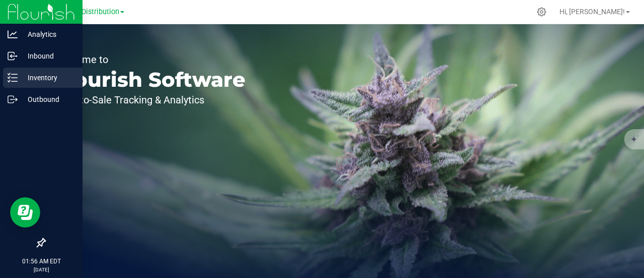  I want to click on div: Manage settings, so click(541, 11).